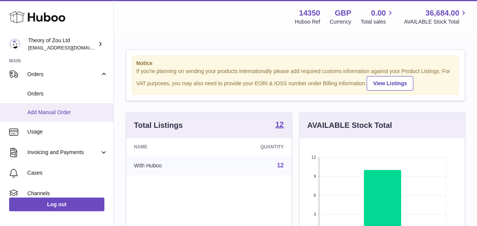 This screenshot has height=226, width=477. Describe the element at coordinates (68, 131) in the screenshot. I see `span: Usage` at that location.